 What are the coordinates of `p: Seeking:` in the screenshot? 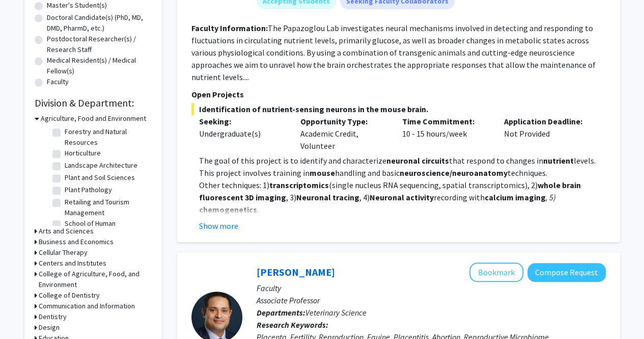 It's located at (242, 121).